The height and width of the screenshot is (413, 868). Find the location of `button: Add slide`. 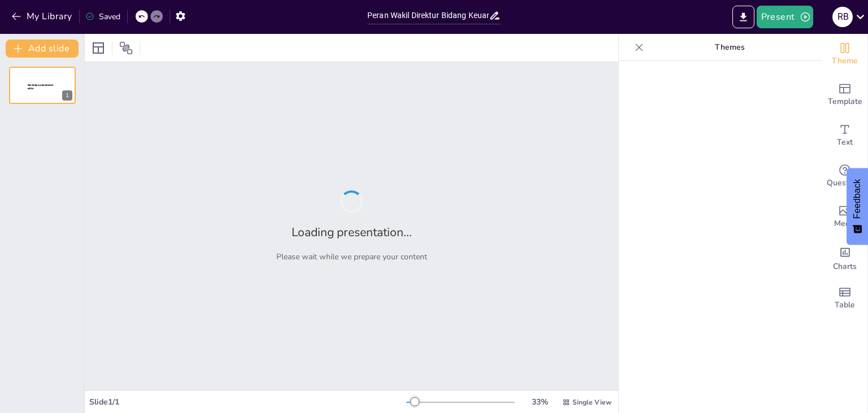

button: Add slide is located at coordinates (42, 49).